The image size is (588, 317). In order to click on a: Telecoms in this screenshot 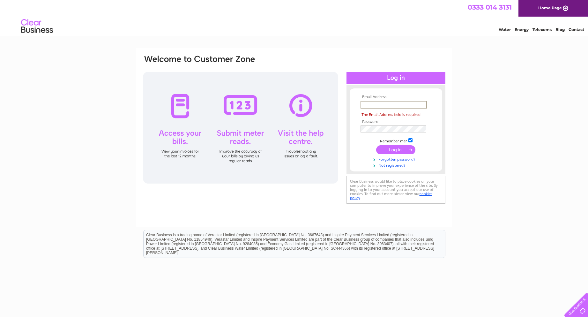, I will do `click(542, 29)`.